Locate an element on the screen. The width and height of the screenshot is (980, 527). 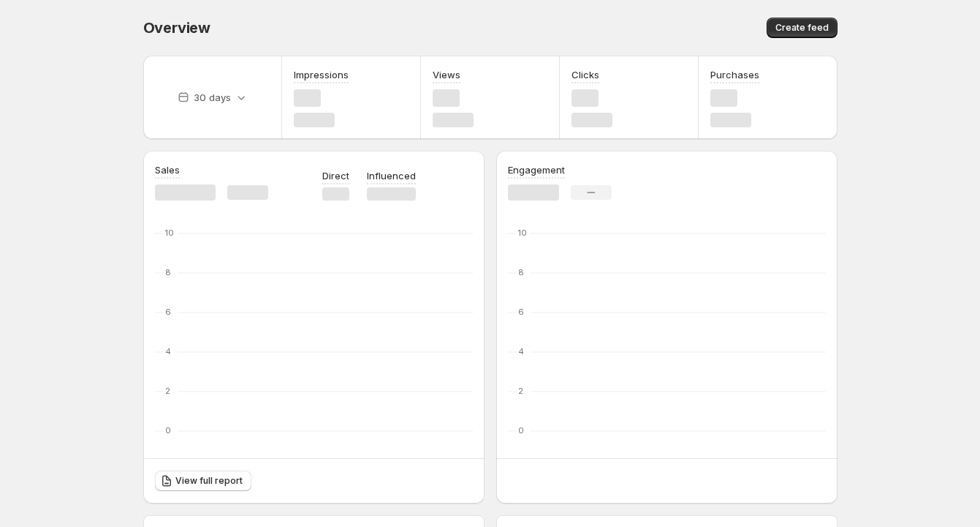
h3: Clicks is located at coordinates (585, 74).